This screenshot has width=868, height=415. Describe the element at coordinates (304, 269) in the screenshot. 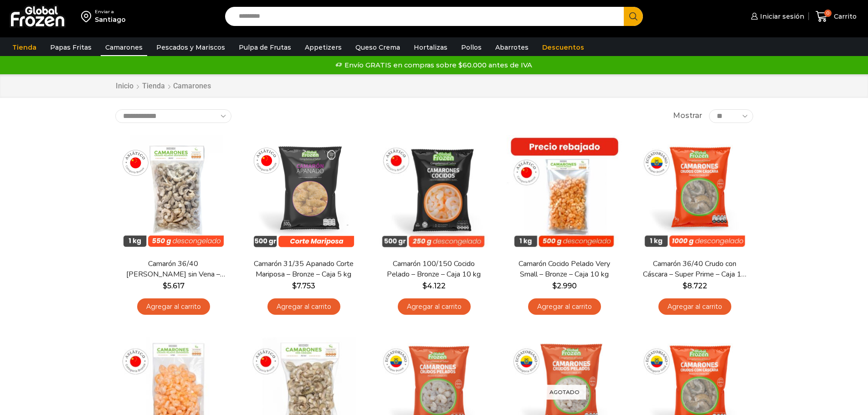

I see `a: Camarón 31/35 Apanado Corte Mariposa – Bronze – Caja 5 kg` at that location.